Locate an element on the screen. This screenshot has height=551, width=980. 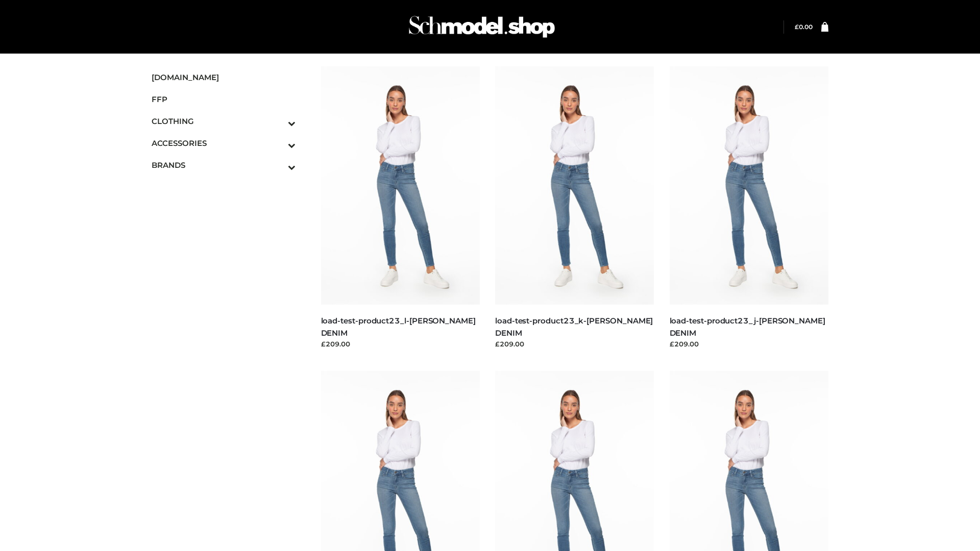
a: BRANDSToggle Submenu is located at coordinates (223, 165).